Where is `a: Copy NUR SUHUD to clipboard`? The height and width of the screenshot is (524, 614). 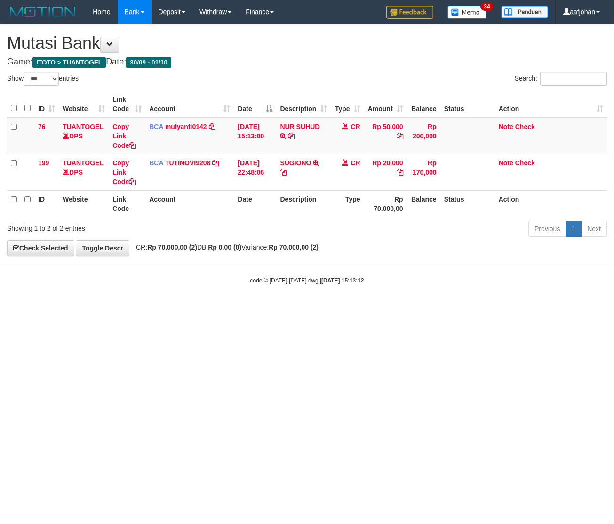
a: Copy NUR SUHUD to clipboard is located at coordinates (291, 136).